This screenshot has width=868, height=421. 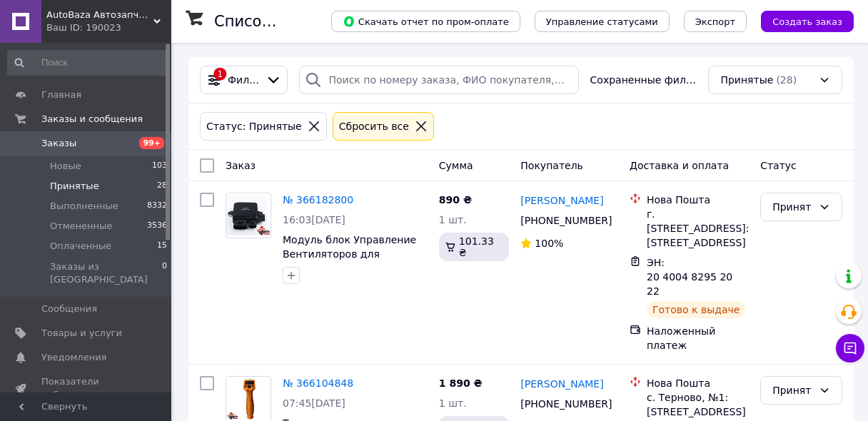 What do you see at coordinates (807, 22) in the screenshot?
I see `span: Создать заказ` at bounding box center [807, 22].